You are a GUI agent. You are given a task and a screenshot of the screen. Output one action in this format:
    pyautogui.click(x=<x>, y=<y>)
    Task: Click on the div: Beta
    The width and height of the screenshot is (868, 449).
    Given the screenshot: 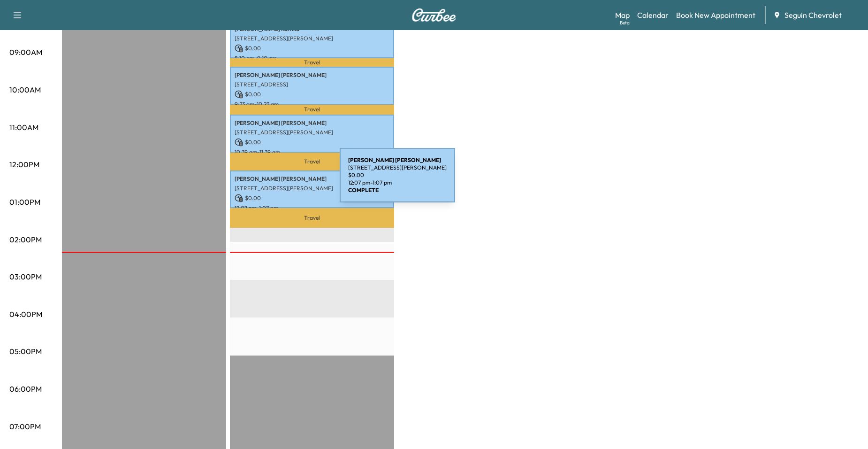 What is the action you would take?
    pyautogui.click(x=624, y=22)
    